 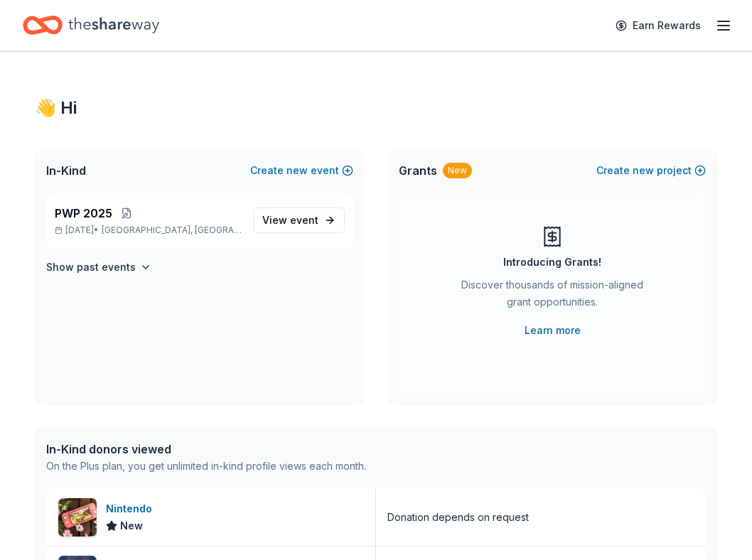 What do you see at coordinates (299, 221) in the screenshot?
I see `a: View event` at bounding box center [299, 221].